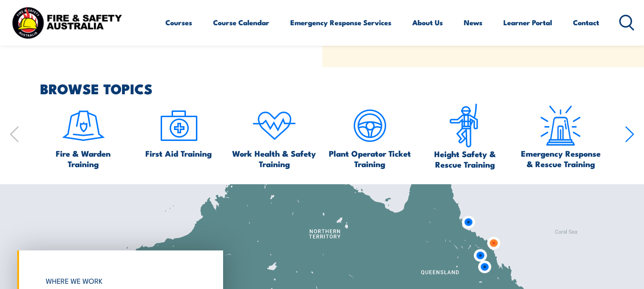 The height and width of the screenshot is (289, 644). What do you see at coordinates (178, 154) in the screenshot?
I see `span: First Aid Training` at bounding box center [178, 154].